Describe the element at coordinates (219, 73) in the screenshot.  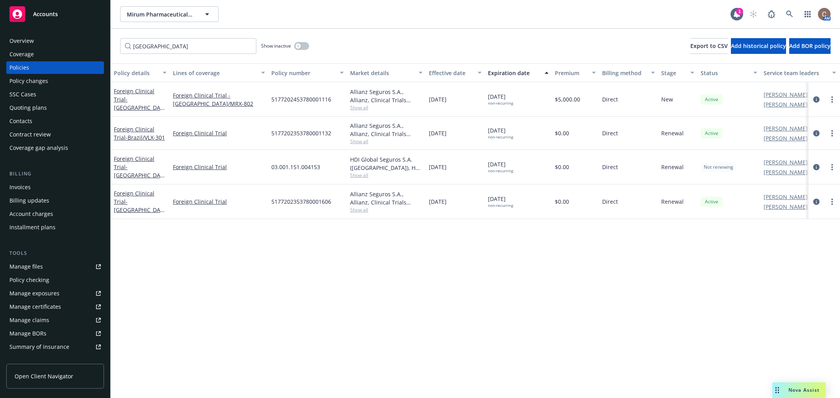
I see `button: Lines of coverage` at that location.